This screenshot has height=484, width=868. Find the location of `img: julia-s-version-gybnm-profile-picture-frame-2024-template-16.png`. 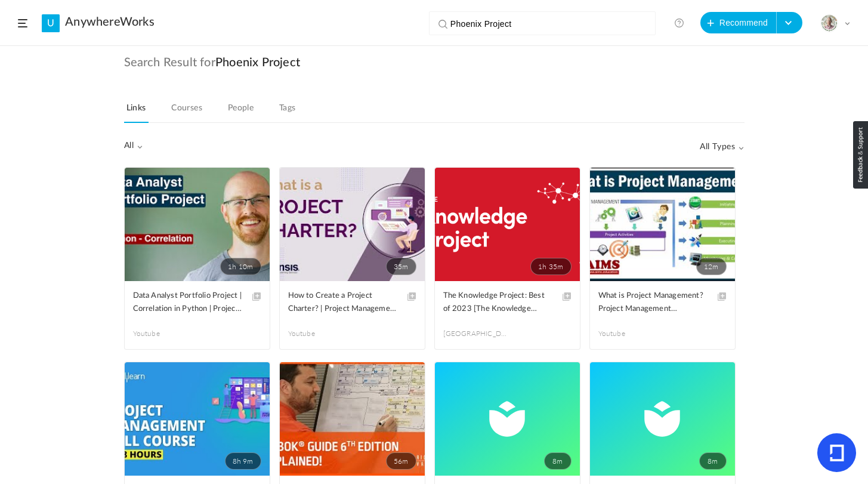

img: julia-s-version-gybnm-profile-picture-frame-2024-template-16.png is located at coordinates (830, 23).